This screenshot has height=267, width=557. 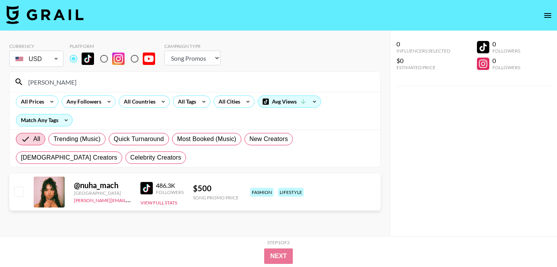 What do you see at coordinates (115, 46) in the screenshot?
I see `div: Platform` at bounding box center [115, 46].